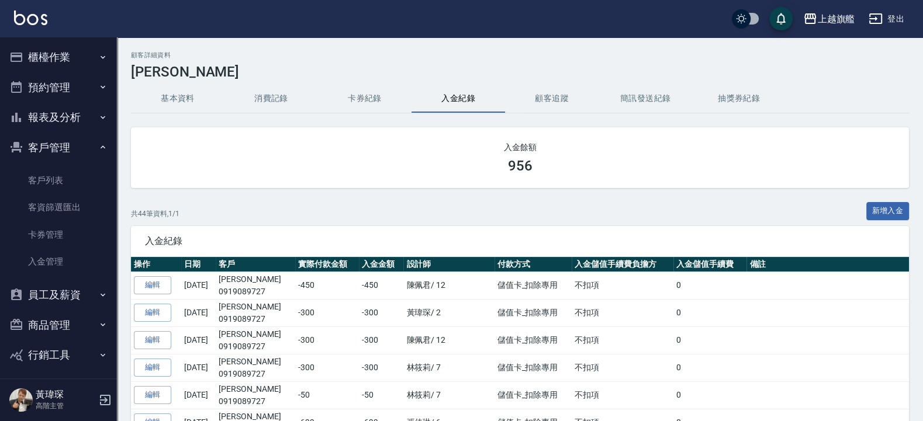  Describe the element at coordinates (365, 99) in the screenshot. I see `button: 卡券紀錄` at that location.